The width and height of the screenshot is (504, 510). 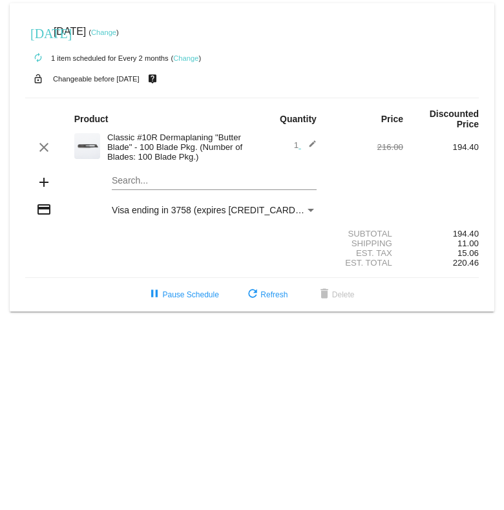 I want to click on mat-icon: lock_open, so click(x=38, y=79).